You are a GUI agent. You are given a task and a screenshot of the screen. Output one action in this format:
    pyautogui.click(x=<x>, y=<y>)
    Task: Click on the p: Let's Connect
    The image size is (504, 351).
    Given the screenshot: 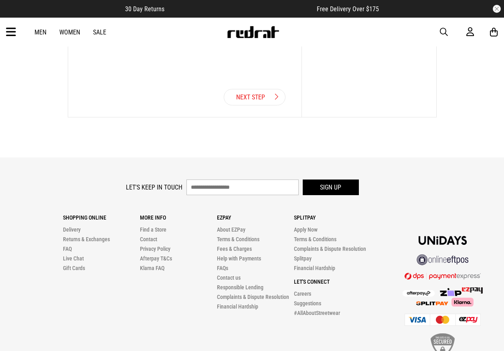 What is the action you would take?
    pyautogui.click(x=332, y=282)
    